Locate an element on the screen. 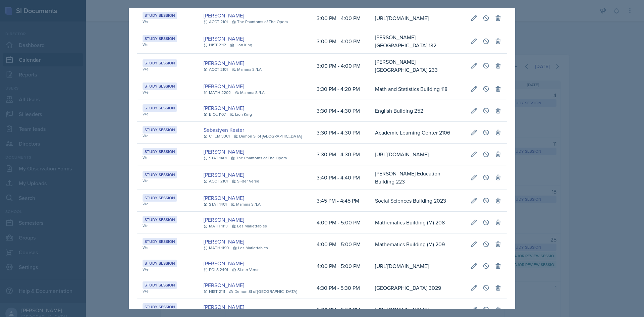 The height and width of the screenshot is (317, 644). div: POLS 2401 is located at coordinates (216, 270).